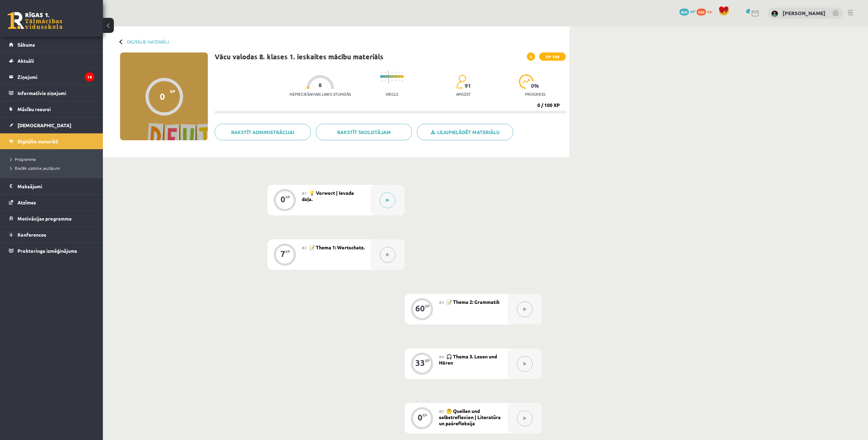 The image size is (868, 440). Describe the element at coordinates (684, 12) in the screenshot. I see `span: 850` at that location.